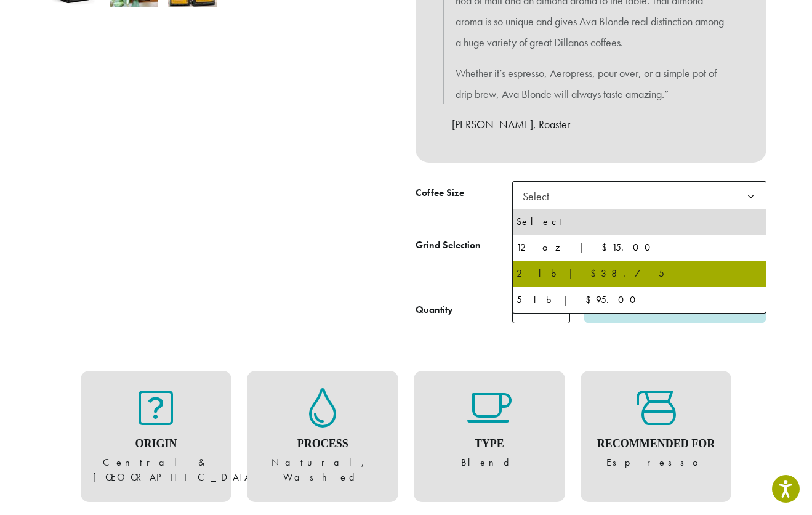  What do you see at coordinates (434, 310) in the screenshot?
I see `div: Quantity` at bounding box center [434, 310].